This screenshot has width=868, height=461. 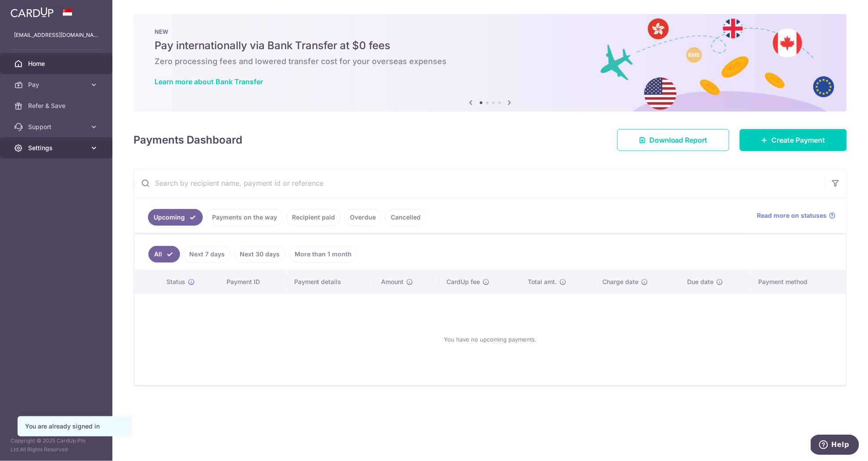 I want to click on a: More than 1 month, so click(x=323, y=254).